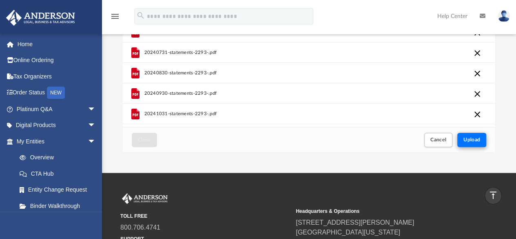 This screenshot has height=239, width=516. What do you see at coordinates (205, 216) in the screenshot?
I see `small: TOLL FREE` at bounding box center [205, 216].